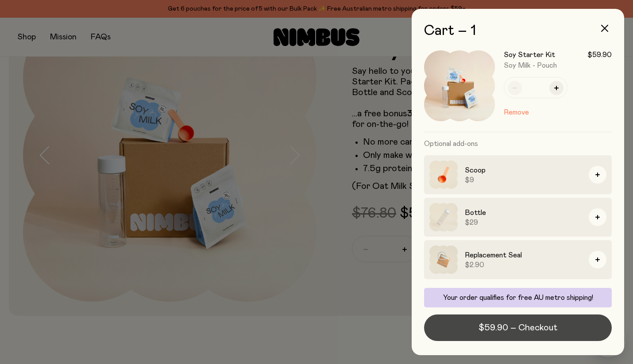 This screenshot has height=364, width=633. I want to click on span: $9, so click(523, 180).